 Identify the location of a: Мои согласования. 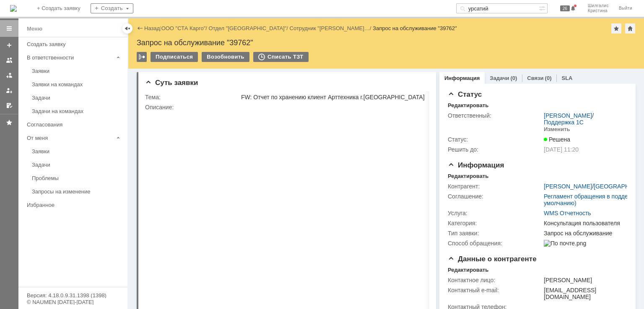
(9, 105).